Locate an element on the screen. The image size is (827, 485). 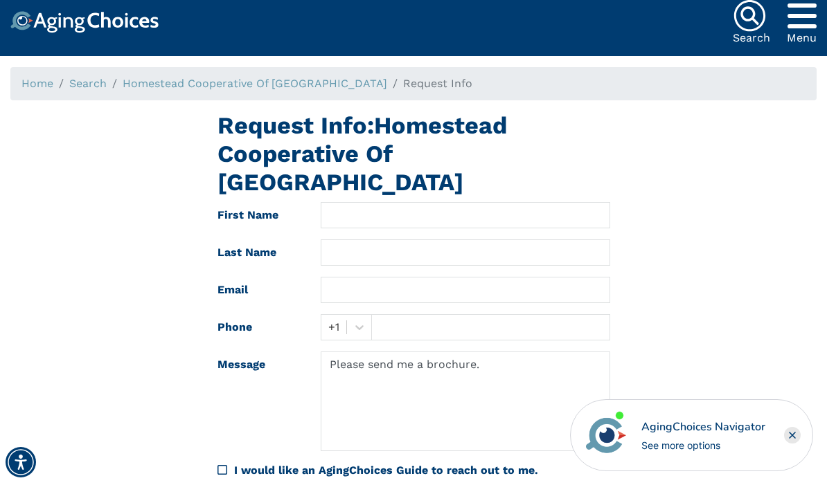
div: Search is located at coordinates (751, 38).